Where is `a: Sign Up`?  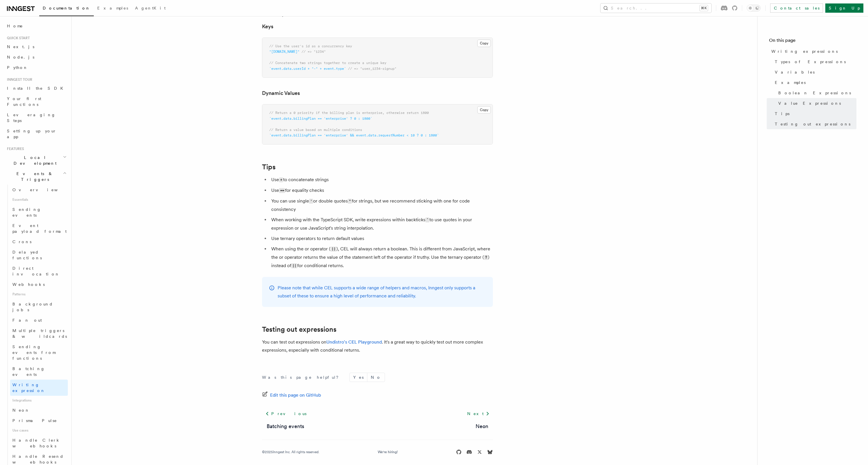 a: Sign Up is located at coordinates (845, 8).